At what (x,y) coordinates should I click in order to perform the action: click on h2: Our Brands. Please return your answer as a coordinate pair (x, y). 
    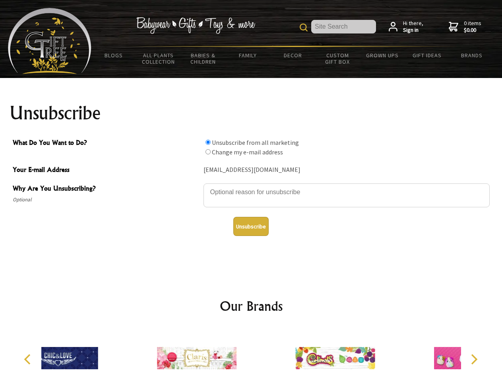
    Looking at the image, I should click on (251, 306).